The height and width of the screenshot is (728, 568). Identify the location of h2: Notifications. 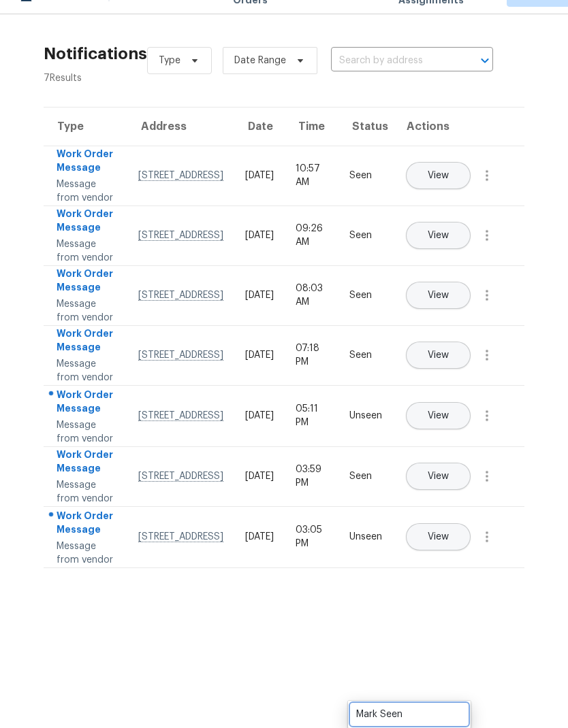
(95, 53).